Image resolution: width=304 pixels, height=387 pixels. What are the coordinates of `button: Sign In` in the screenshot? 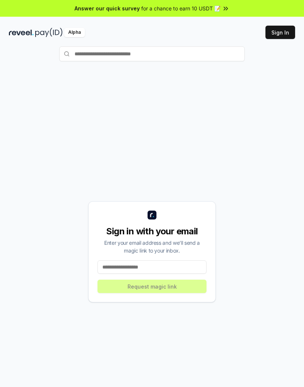 It's located at (281, 32).